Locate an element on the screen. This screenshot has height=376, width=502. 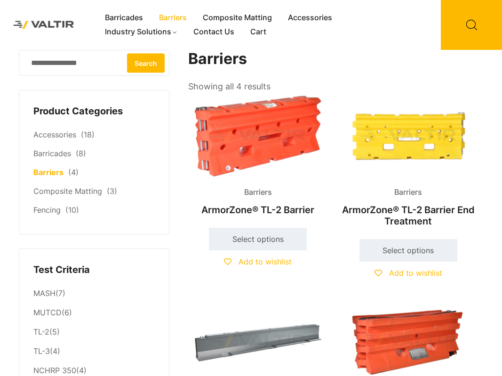
h4: Test Criteria is located at coordinates (94, 270).